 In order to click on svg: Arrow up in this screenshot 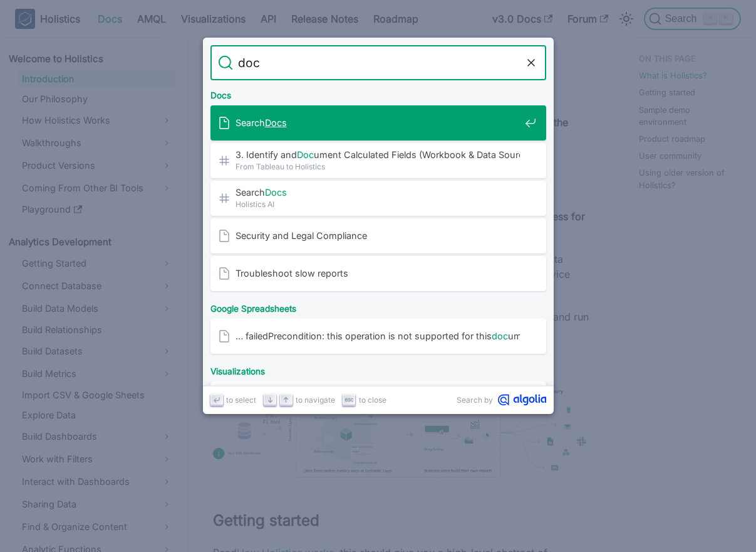, I will do `click(286, 400)`.